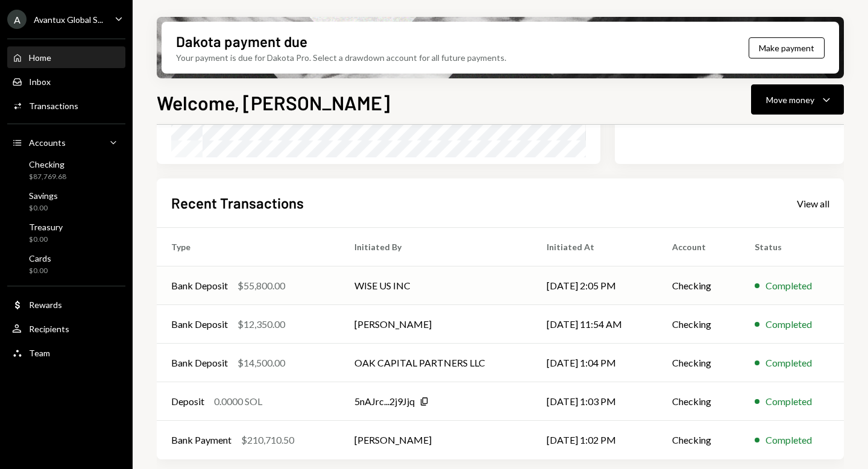 The image size is (868, 469). What do you see at coordinates (790, 99) in the screenshot?
I see `div: Move money` at bounding box center [790, 99].